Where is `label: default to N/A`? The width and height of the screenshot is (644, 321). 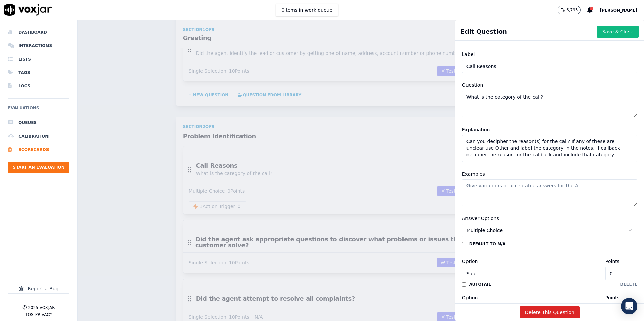 label: default to N/A is located at coordinates (488, 244).